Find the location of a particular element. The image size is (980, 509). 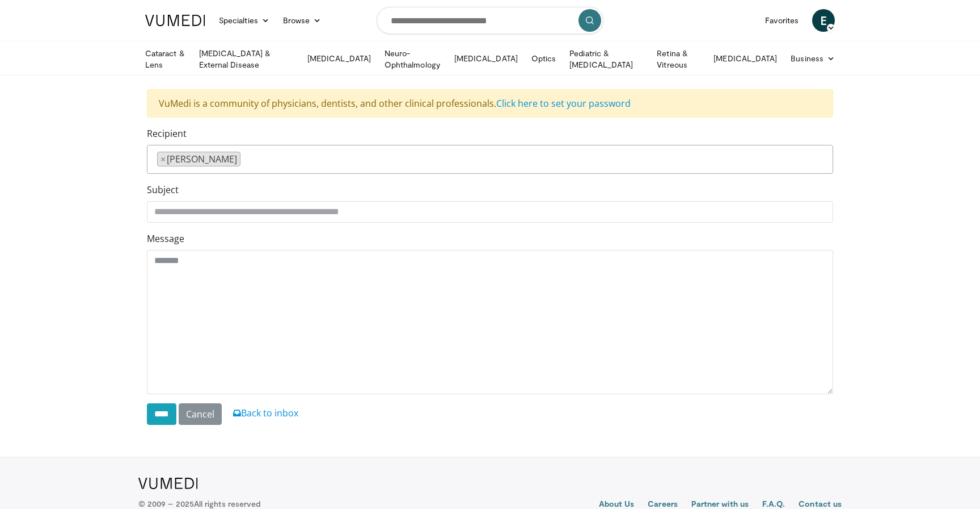

label: Subject is located at coordinates (163, 190).